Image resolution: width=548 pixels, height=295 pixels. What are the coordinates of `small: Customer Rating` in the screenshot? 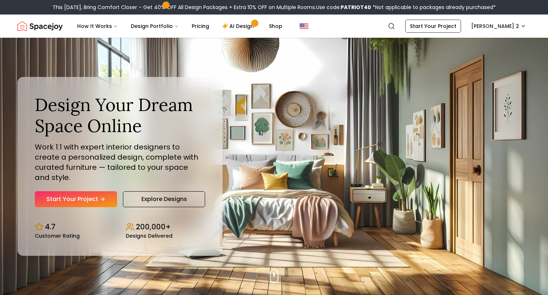 It's located at (57, 236).